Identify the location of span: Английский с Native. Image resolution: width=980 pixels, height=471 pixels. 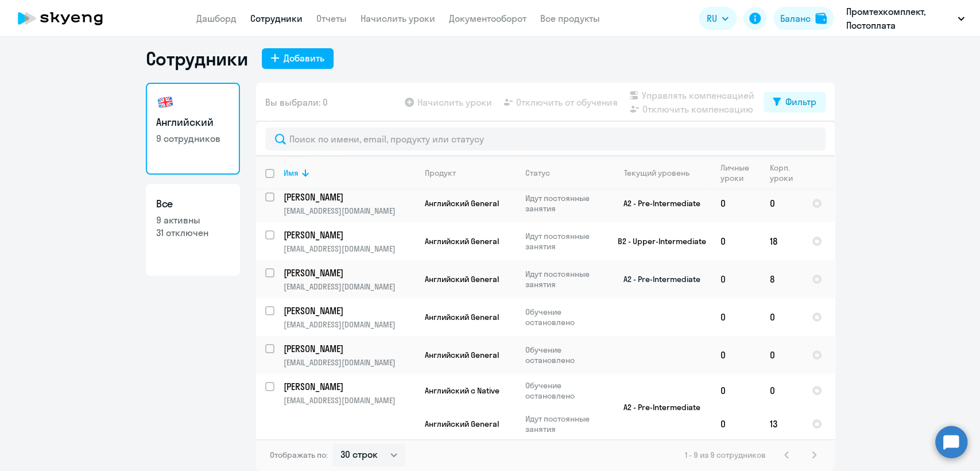
(462, 390).